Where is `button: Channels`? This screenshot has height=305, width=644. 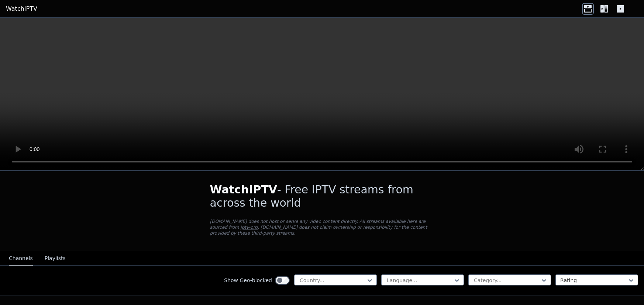
button: Channels is located at coordinates (21, 259).